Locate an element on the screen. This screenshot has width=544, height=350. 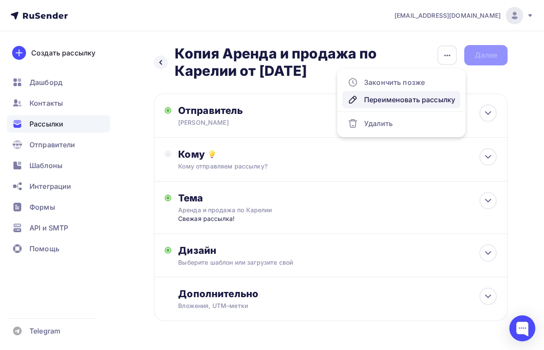
div: Дизайн is located at coordinates (337, 251).